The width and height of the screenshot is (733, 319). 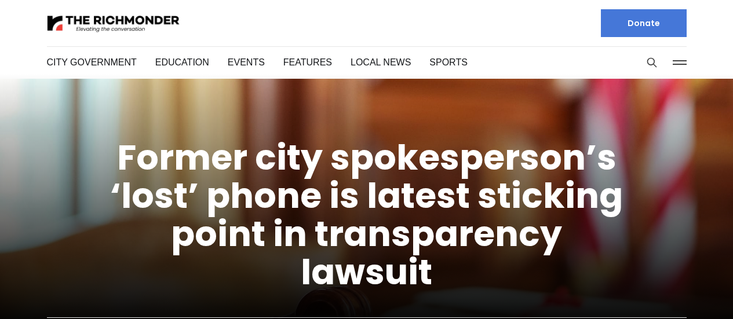 I want to click on a: Donate, so click(x=644, y=23).